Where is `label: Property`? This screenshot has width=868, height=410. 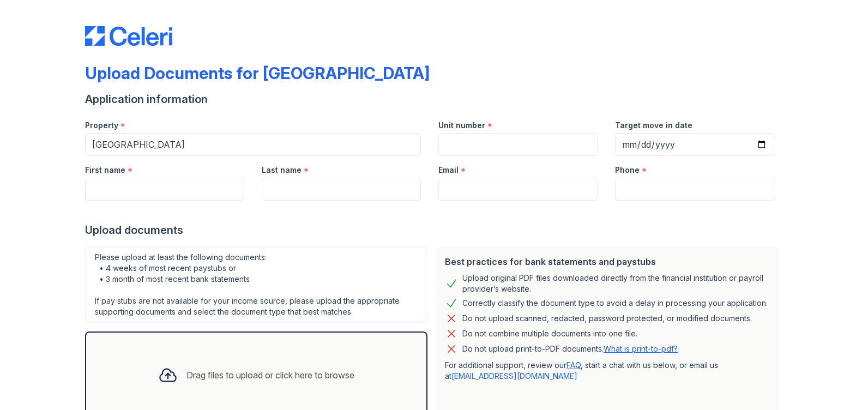 label: Property is located at coordinates (101, 125).